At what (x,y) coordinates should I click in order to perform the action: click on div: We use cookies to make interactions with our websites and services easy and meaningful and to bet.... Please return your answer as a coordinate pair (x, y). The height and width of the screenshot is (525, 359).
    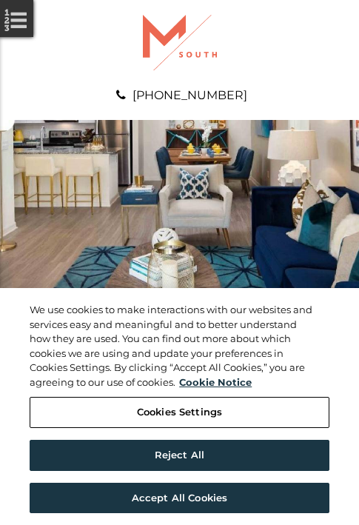
    Looking at the image, I should click on (171, 346).